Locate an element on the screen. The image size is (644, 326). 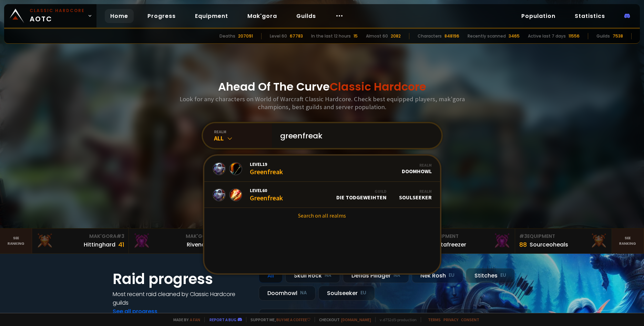
div: Skull Rock is located at coordinates (313, 275).